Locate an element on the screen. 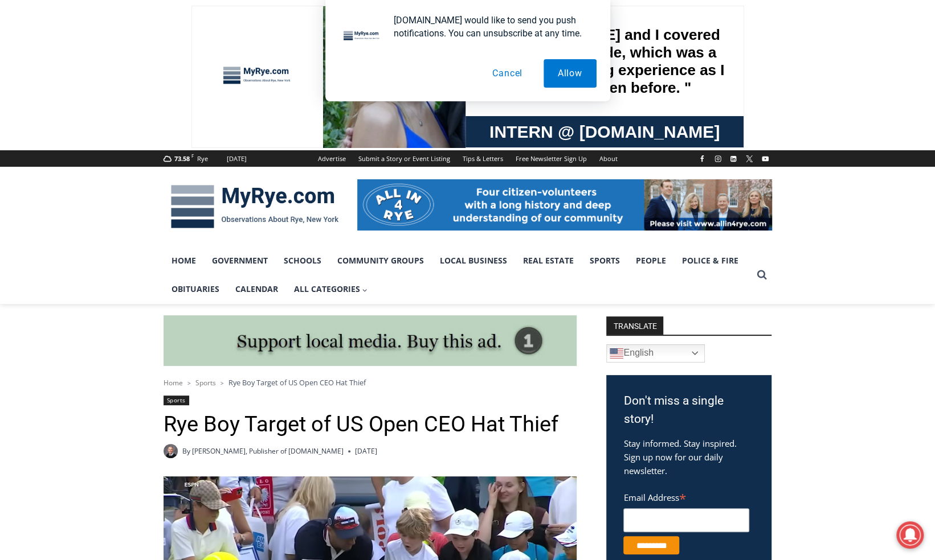 The height and width of the screenshot is (560, 935). img: MyRye.com is located at coordinates (255, 207).